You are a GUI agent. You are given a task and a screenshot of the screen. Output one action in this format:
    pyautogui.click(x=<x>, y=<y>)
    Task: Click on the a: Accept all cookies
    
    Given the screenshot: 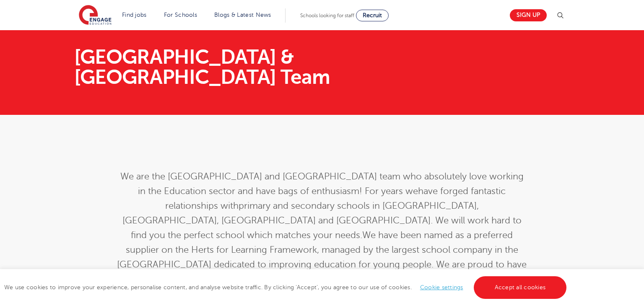 What is the action you would take?
    pyautogui.click(x=520, y=288)
    